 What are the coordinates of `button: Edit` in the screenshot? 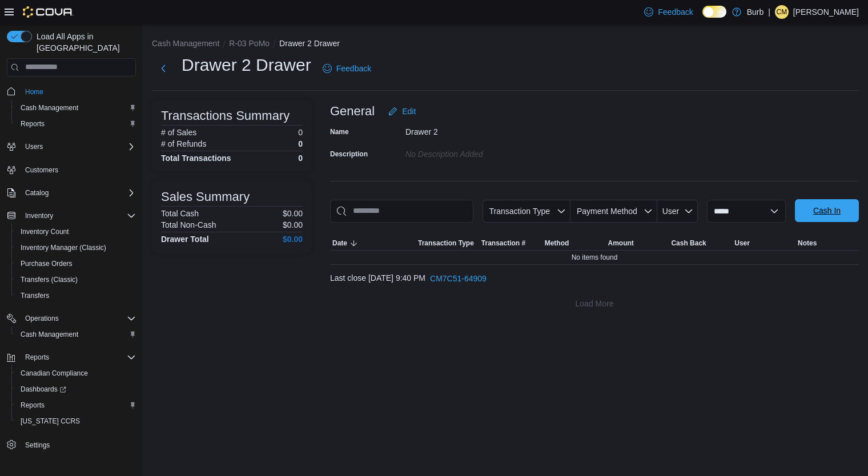 It's located at (402, 111).